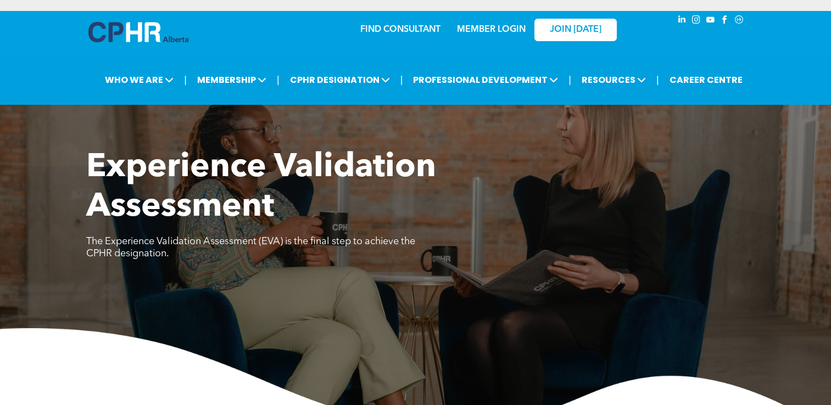  I want to click on a: FIND CONSULTANT, so click(400, 30).